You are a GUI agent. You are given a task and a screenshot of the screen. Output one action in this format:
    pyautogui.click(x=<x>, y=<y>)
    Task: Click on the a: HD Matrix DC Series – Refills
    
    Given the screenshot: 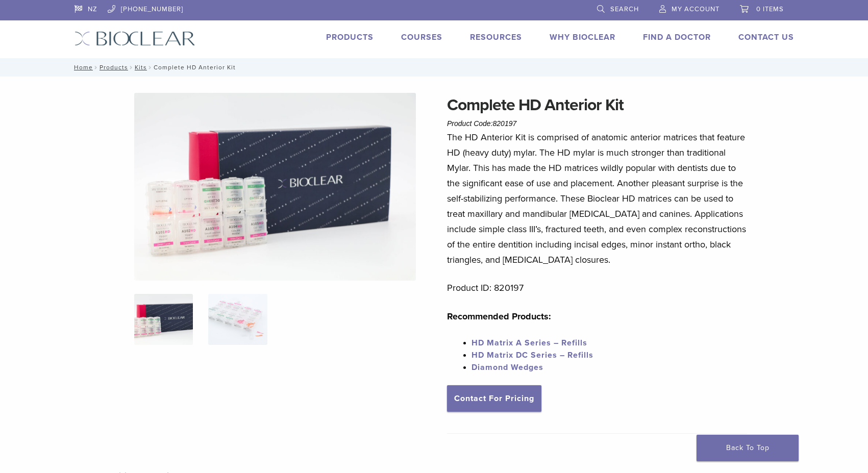 What is the action you would take?
    pyautogui.click(x=532, y=355)
    